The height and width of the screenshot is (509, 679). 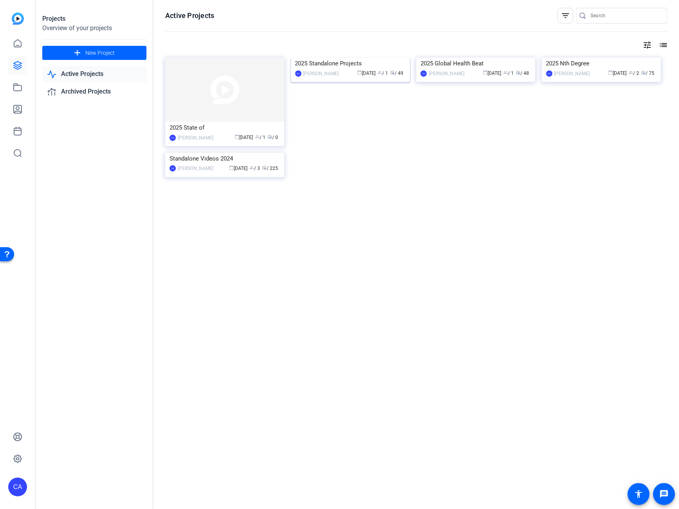 What do you see at coordinates (270, 168) in the screenshot?
I see `span: / 225` at bounding box center [270, 168].